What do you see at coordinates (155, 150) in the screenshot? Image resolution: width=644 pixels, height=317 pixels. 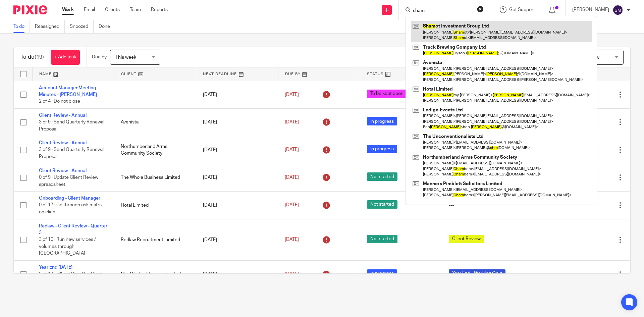 I see `td: Northumberland Arms Community Society` at bounding box center [155, 150].